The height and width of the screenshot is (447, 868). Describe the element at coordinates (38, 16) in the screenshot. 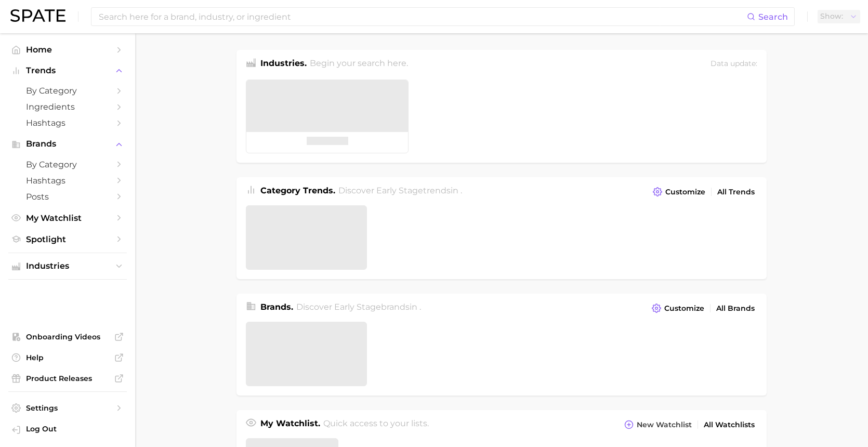

I see `img: SPATE` at that location.